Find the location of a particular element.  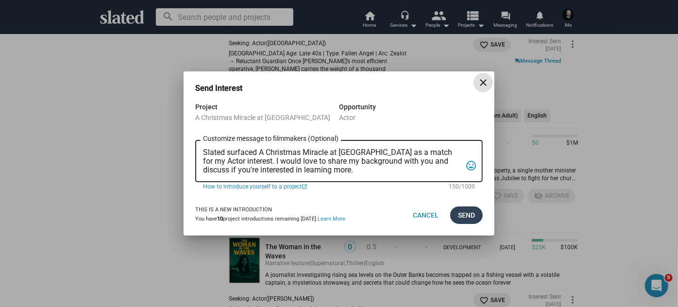

a: How to introduce yourself to a project is located at coordinates (323, 187).